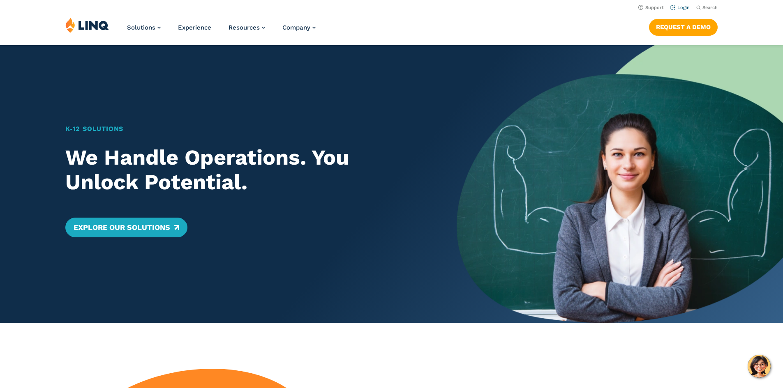 Image resolution: width=783 pixels, height=388 pixels. What do you see at coordinates (194, 28) in the screenshot?
I see `a: Experience` at bounding box center [194, 28].